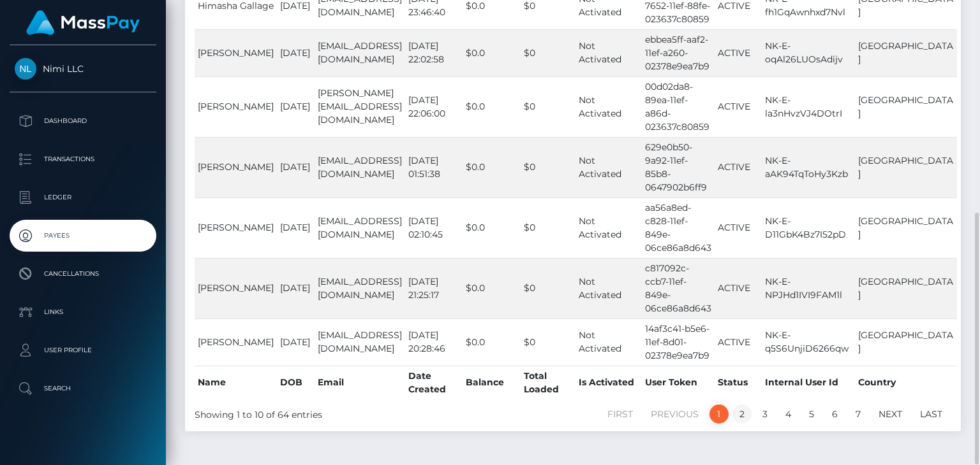 This screenshot has height=465, width=980. What do you see at coordinates (548, 382) in the screenshot?
I see `th: Total Loaded` at bounding box center [548, 382].